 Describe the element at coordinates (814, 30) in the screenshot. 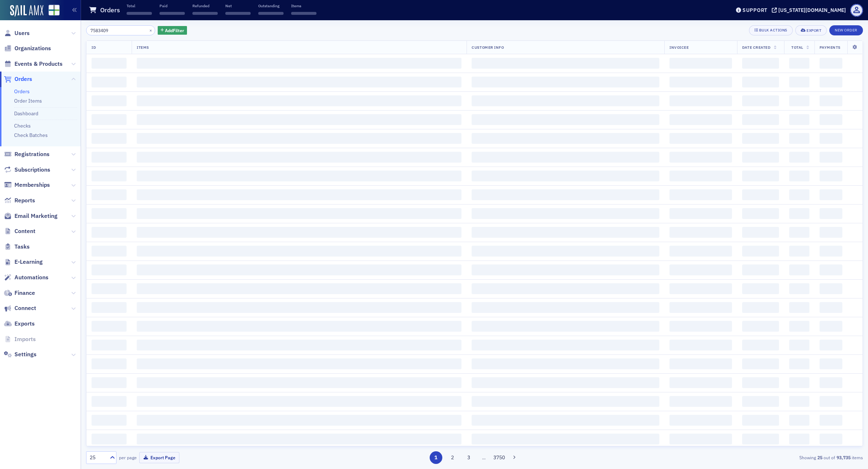

I see `div: Export` at that location.